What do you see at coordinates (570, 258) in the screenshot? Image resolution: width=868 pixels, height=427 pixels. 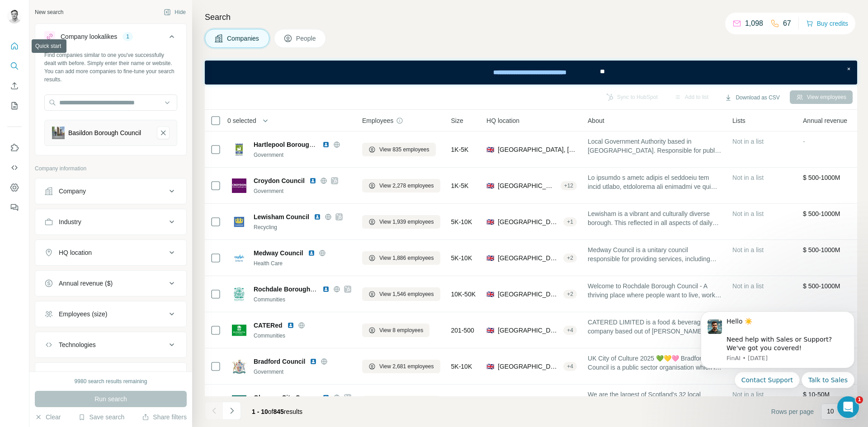 I see `div: + 2` at bounding box center [570, 258].